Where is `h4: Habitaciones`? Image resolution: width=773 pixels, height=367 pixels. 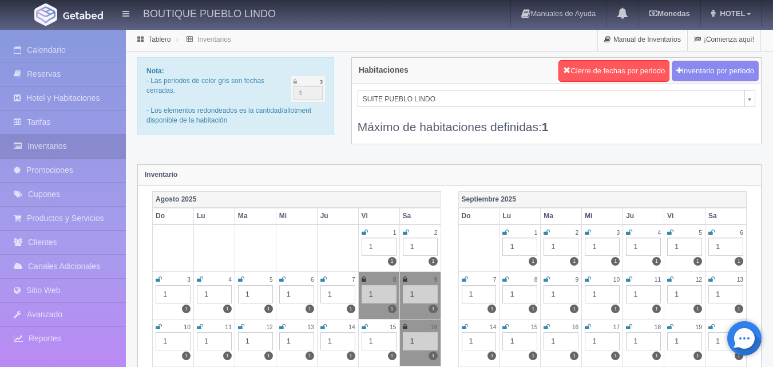
h4: Habitaciones is located at coordinates (383, 70).